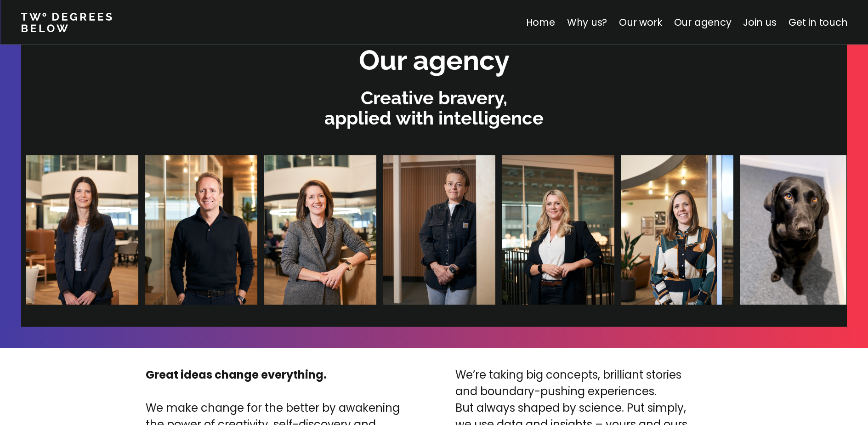  I want to click on img: Halina, so click(558, 230).